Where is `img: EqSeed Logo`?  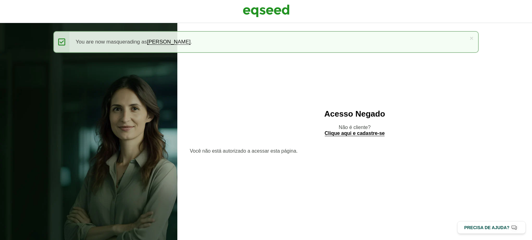 img: EqSeed Logo is located at coordinates (266, 11).